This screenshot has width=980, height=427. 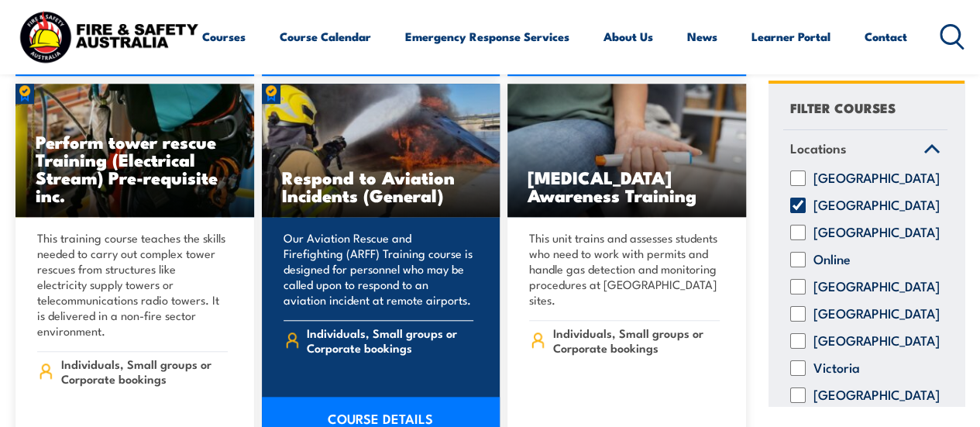 What do you see at coordinates (382, 150) in the screenshot?
I see `a: Respond to Aviation Incidents (General)` at bounding box center [382, 150].